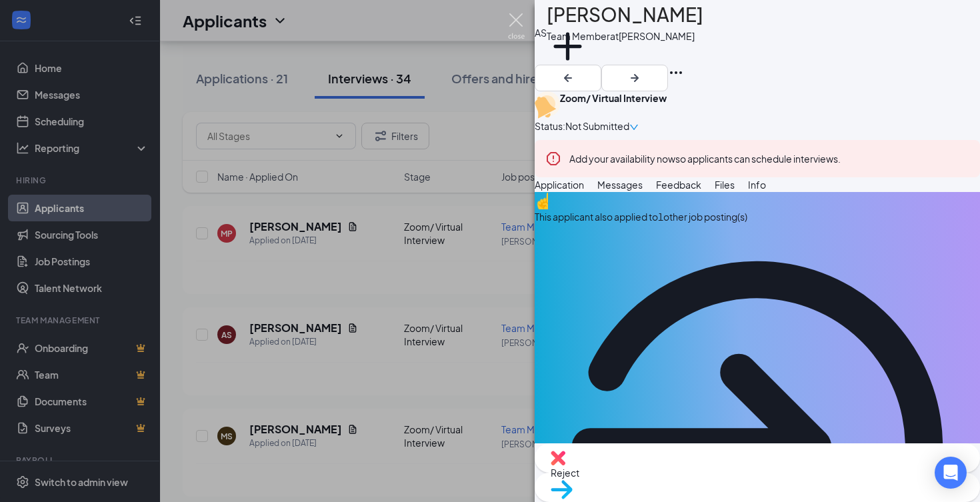  Describe the element at coordinates (565, 473) in the screenshot. I see `span: Reject` at that location.